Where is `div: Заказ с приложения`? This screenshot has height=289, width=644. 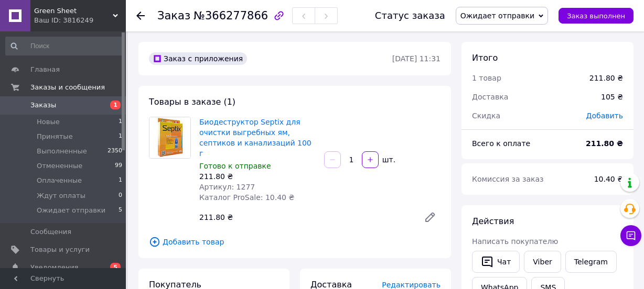 div: Заказ с приложения is located at coordinates (198, 59).